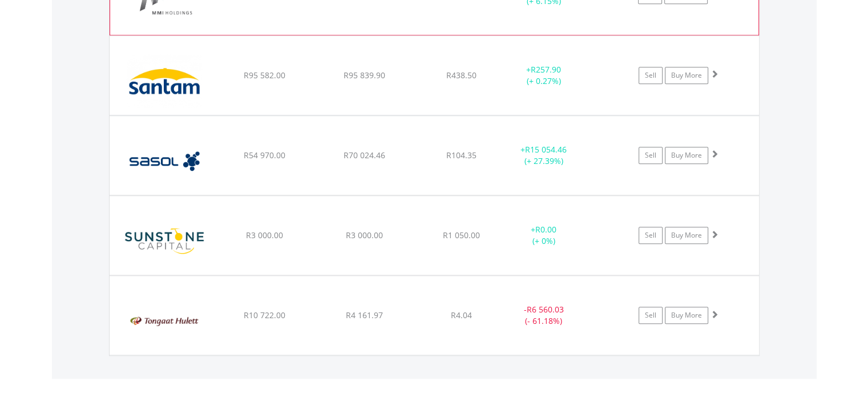 This screenshot has height=397, width=868. I want to click on img: EQU.ZA.SNT.png, so click(164, 81).